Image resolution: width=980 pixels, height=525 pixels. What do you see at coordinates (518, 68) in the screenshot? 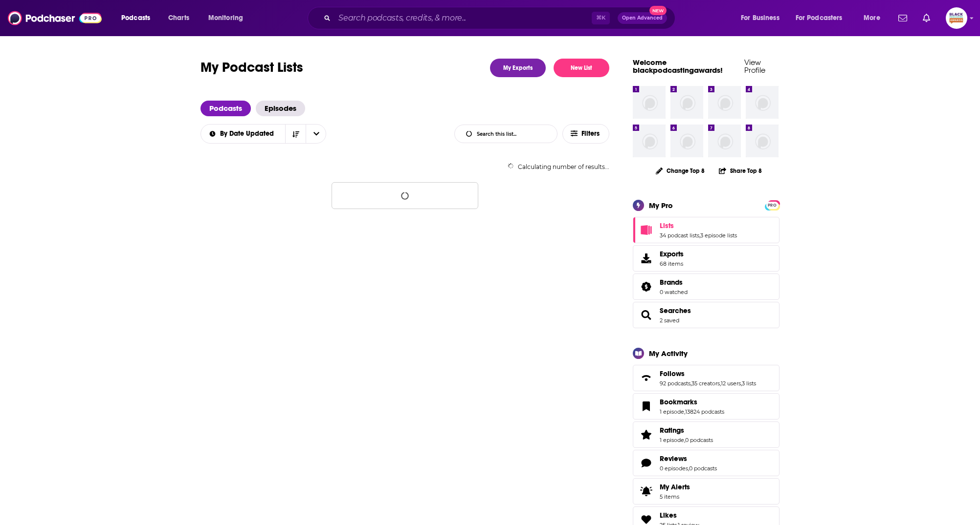
I see `a: My Exports` at bounding box center [518, 68].